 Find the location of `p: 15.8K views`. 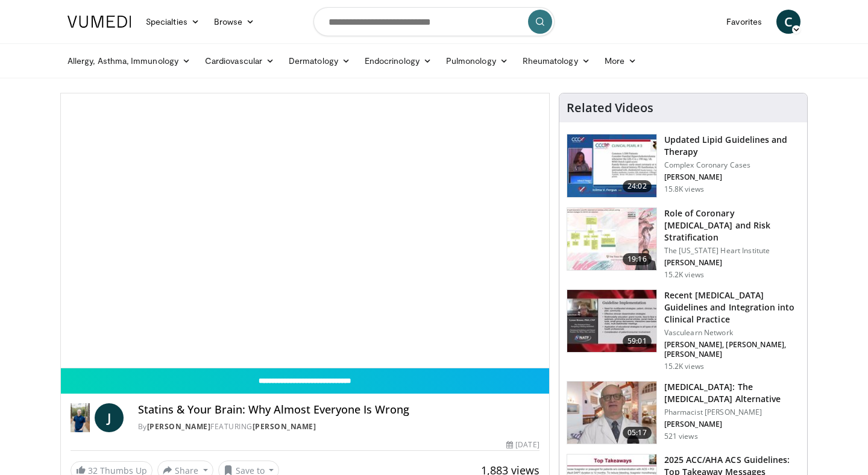

p: 15.8K views is located at coordinates (684, 189).